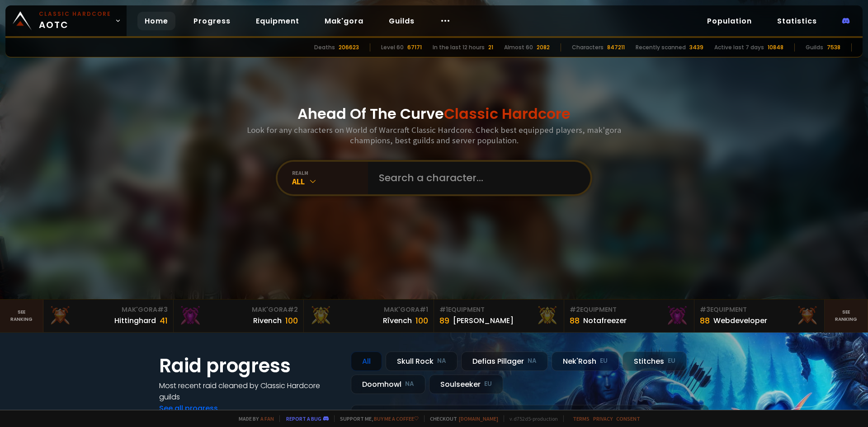 The image size is (868, 427). What do you see at coordinates (696, 47) in the screenshot?
I see `div: 3439` at bounding box center [696, 47].